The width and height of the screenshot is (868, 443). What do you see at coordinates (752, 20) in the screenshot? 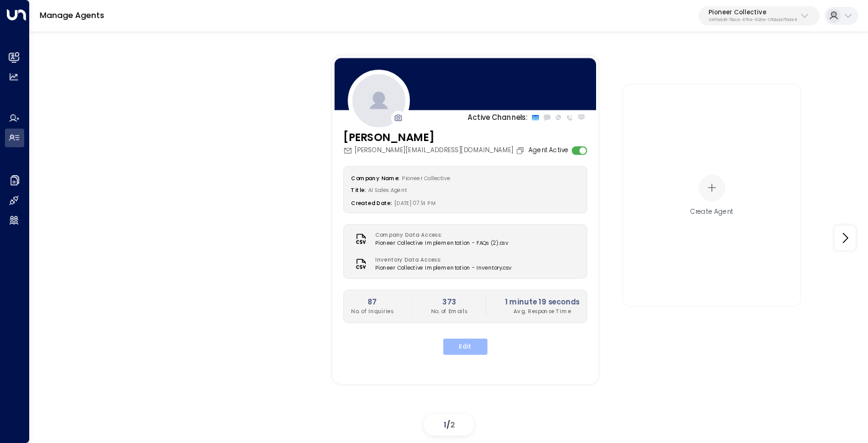
I see `p: 2e51eb18-5bca-478e-828e-07bbde719de4` at bounding box center [752, 20].